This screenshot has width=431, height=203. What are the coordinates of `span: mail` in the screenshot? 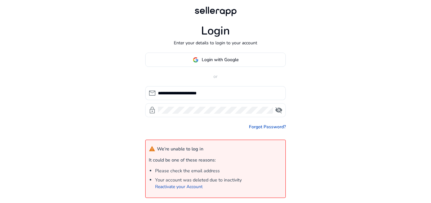 It's located at (152, 93).